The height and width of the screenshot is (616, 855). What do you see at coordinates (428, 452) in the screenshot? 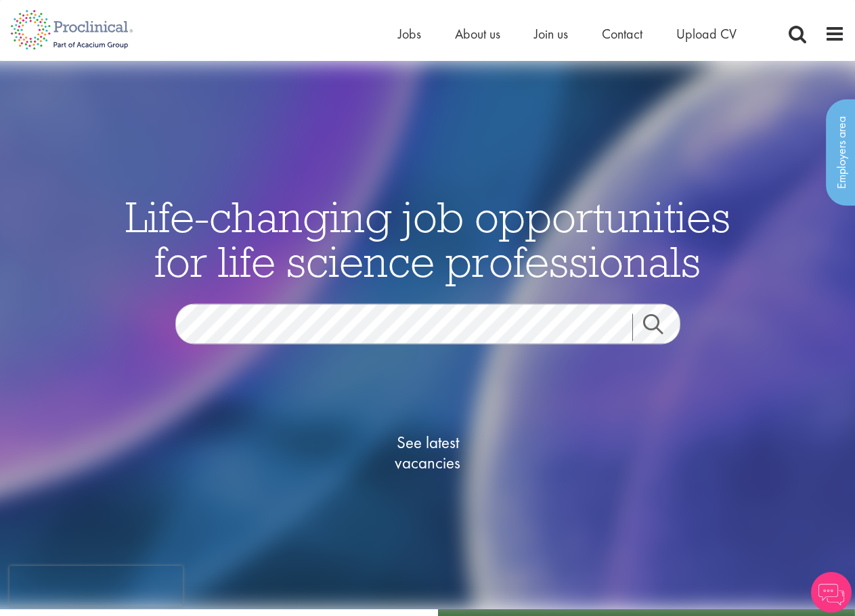
I see `span: See latest vacancies` at bounding box center [428, 452].